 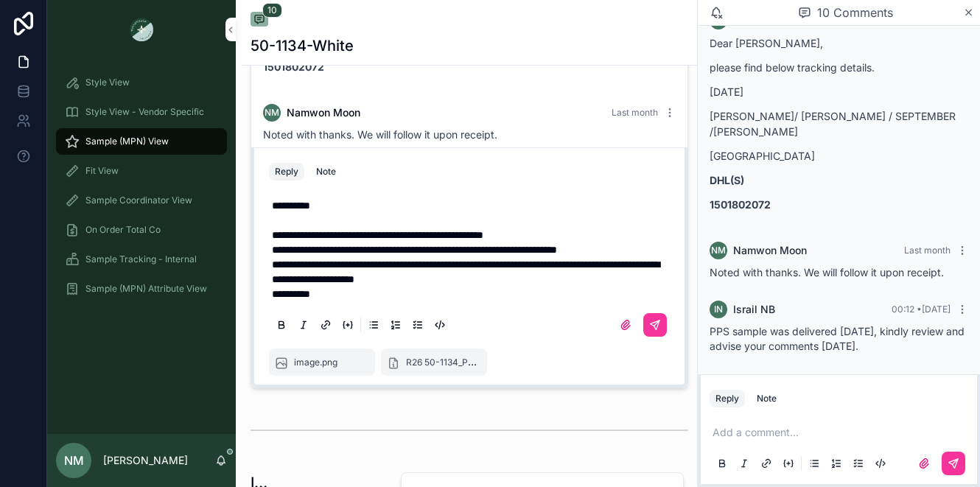 I want to click on div: scrollable content, so click(x=142, y=190).